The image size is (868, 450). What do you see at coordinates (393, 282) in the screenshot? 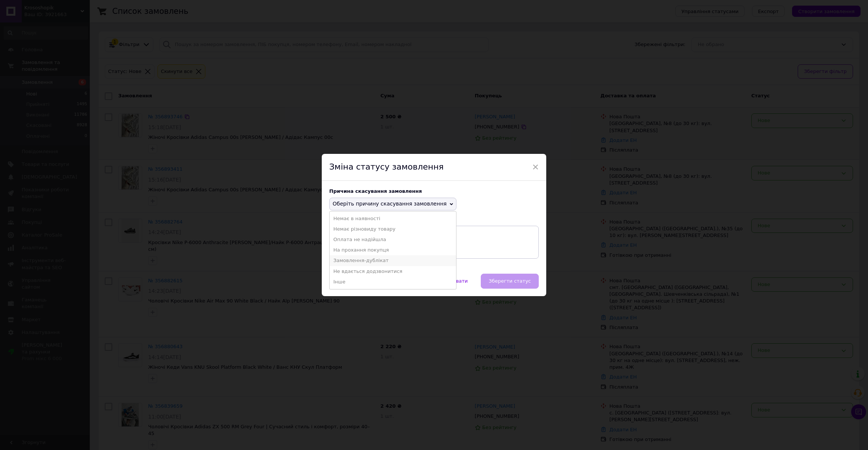
I see `li: Інше` at bounding box center [393, 282].